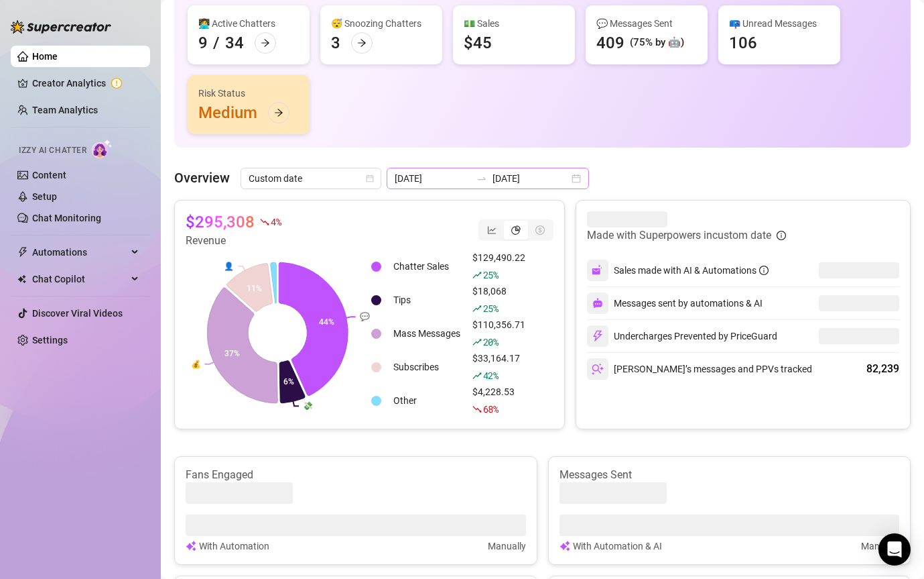 The width and height of the screenshot is (924, 579). Describe the element at coordinates (895, 549) in the screenshot. I see `div: Open Intercom Messenger` at that location.